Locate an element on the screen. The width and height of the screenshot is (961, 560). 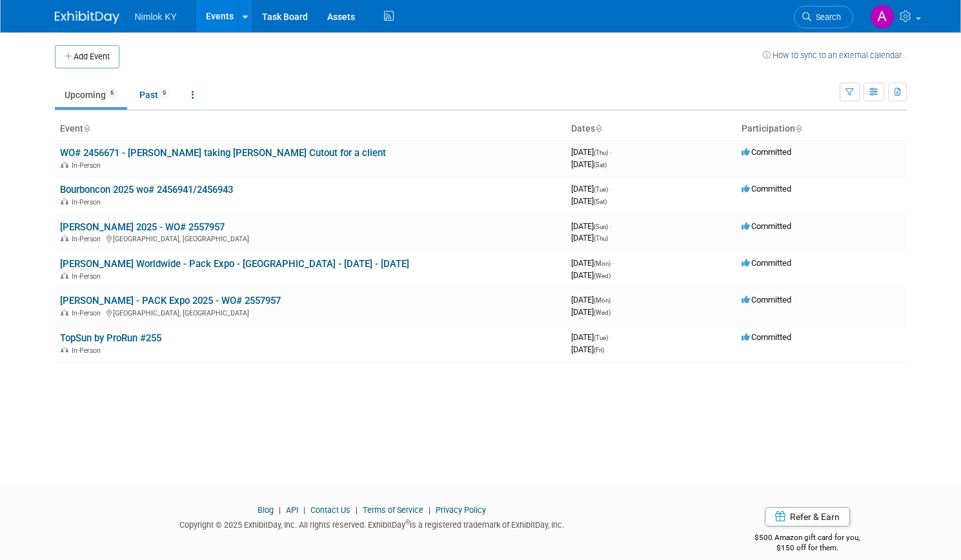
th: Dates is located at coordinates (651, 129).